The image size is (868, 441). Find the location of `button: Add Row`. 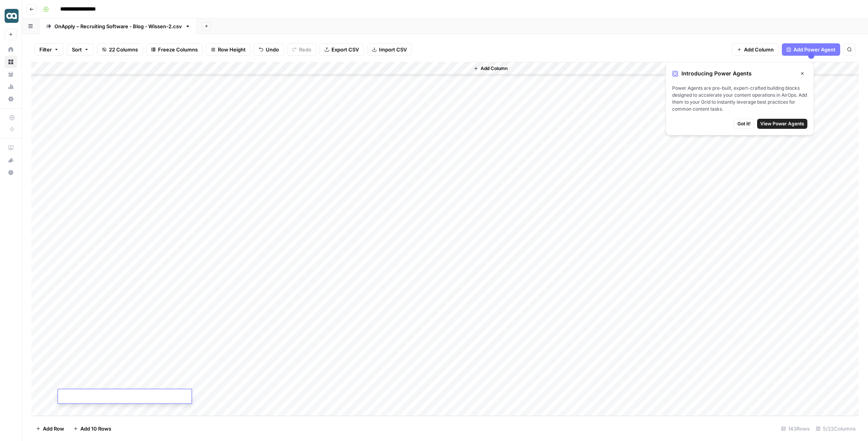

button: Add Row is located at coordinates (50, 428).